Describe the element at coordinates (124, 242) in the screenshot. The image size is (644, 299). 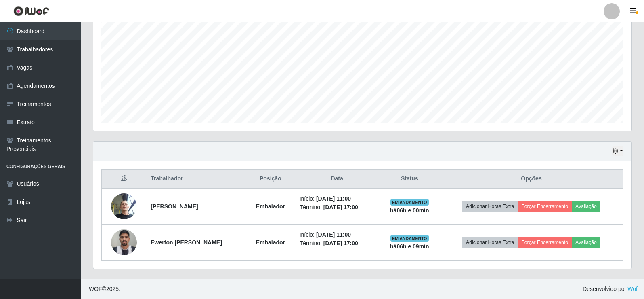
I see `img: 1757439574597.jpeg` at that location.